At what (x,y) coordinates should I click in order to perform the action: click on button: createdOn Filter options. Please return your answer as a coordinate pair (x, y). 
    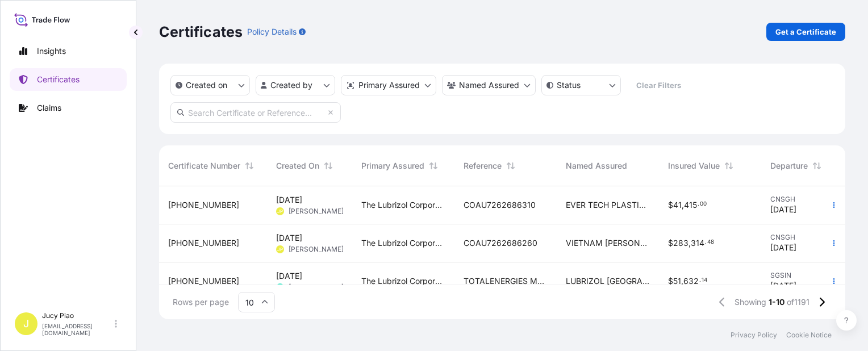
    Looking at the image, I should click on (210, 86).